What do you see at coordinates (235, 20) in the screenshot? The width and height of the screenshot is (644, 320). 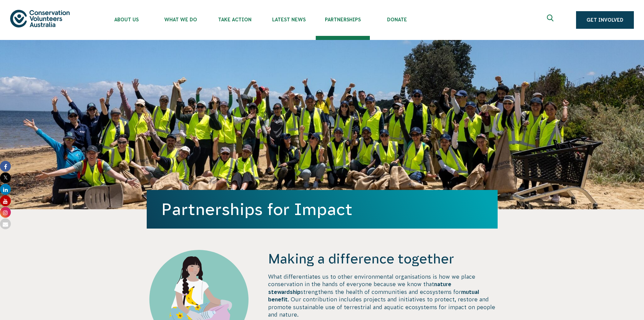 I see `span: Take Action` at bounding box center [235, 20].